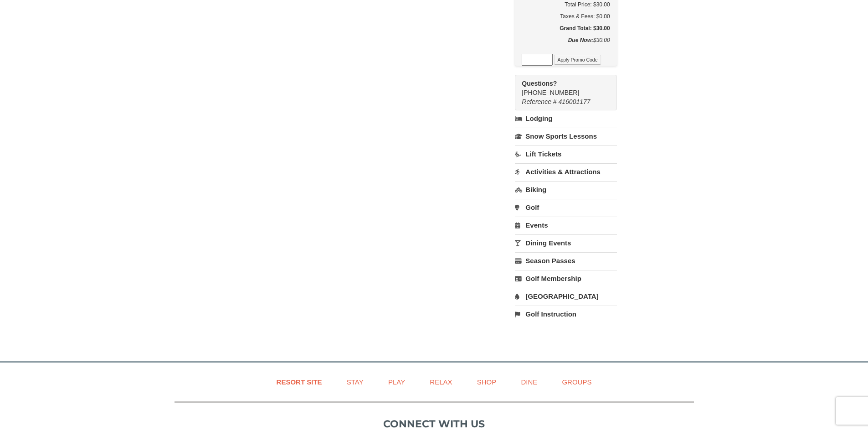 This screenshot has height=431, width=868. What do you see at coordinates (565, 171) in the screenshot?
I see `a: Activities & Attractions` at bounding box center [565, 171].